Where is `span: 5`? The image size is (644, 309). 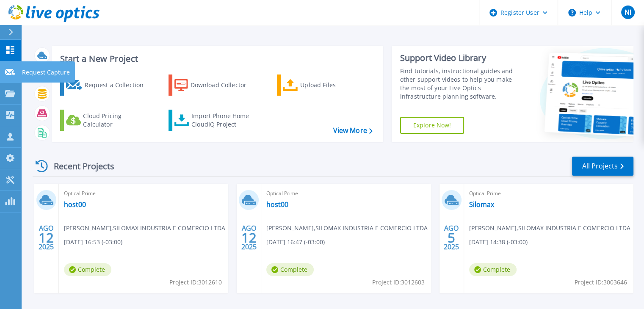
span: 5 is located at coordinates (451, 237).